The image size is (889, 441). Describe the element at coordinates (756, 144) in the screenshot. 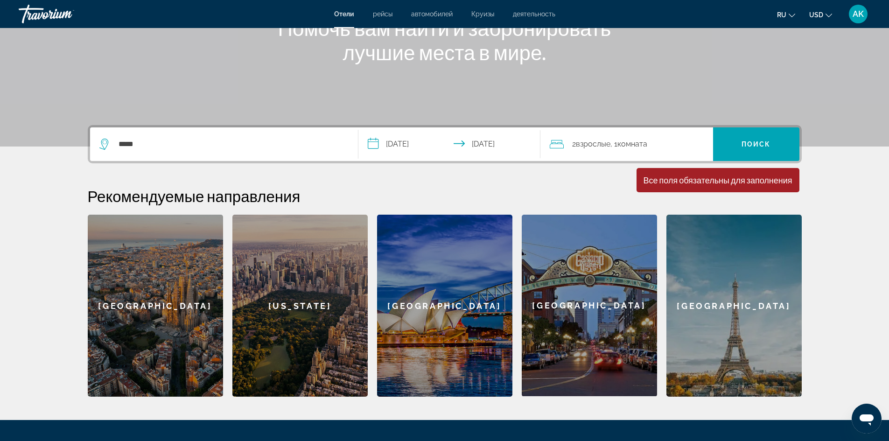

I see `span: Поиск` at that location.